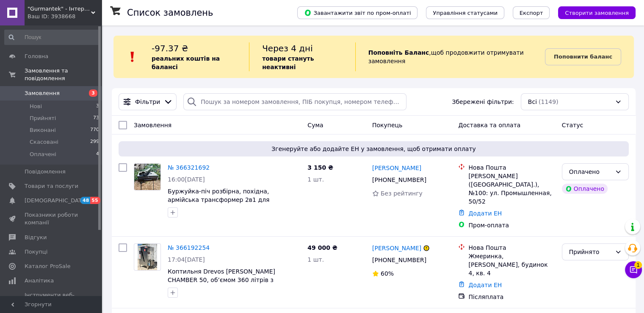 This screenshot has width=644, height=313. I want to click on button: Експорт, so click(532, 13).